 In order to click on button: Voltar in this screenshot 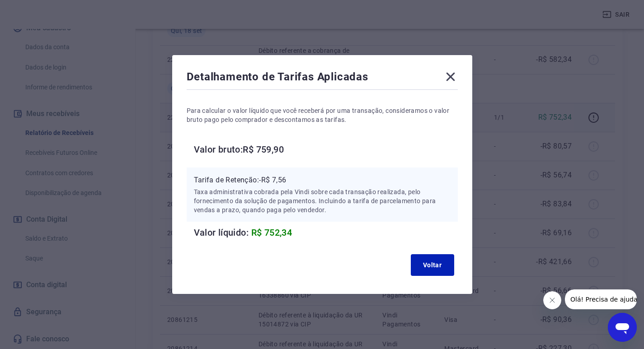, I will do `click(432, 265)`.